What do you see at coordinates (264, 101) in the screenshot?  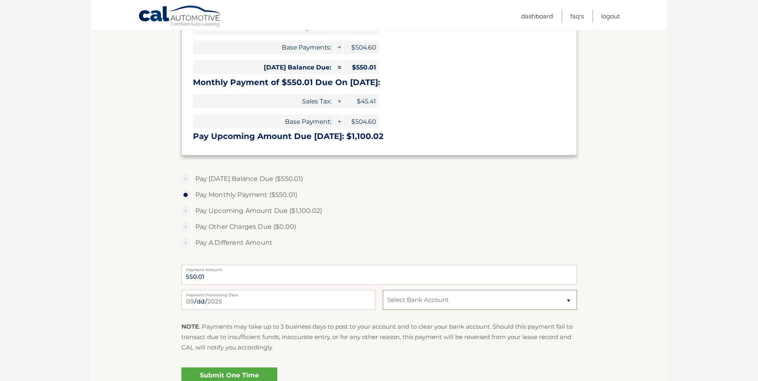 I see `span: Sales Tax:` at bounding box center [264, 101].